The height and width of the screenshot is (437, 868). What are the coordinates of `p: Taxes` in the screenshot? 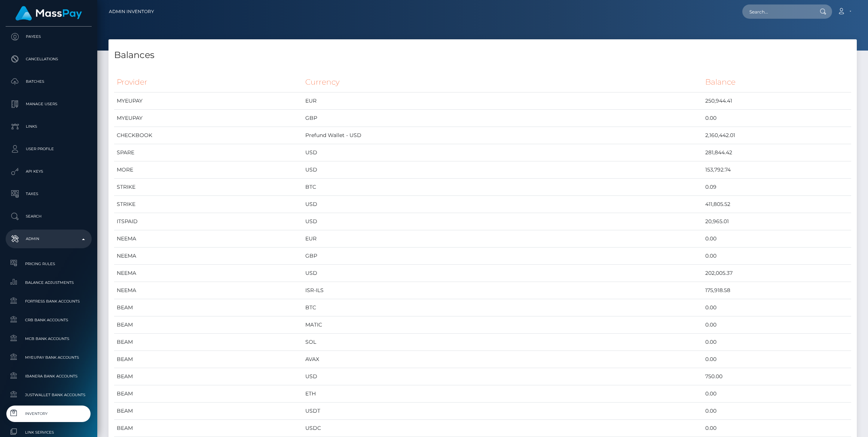 It's located at (49, 194).